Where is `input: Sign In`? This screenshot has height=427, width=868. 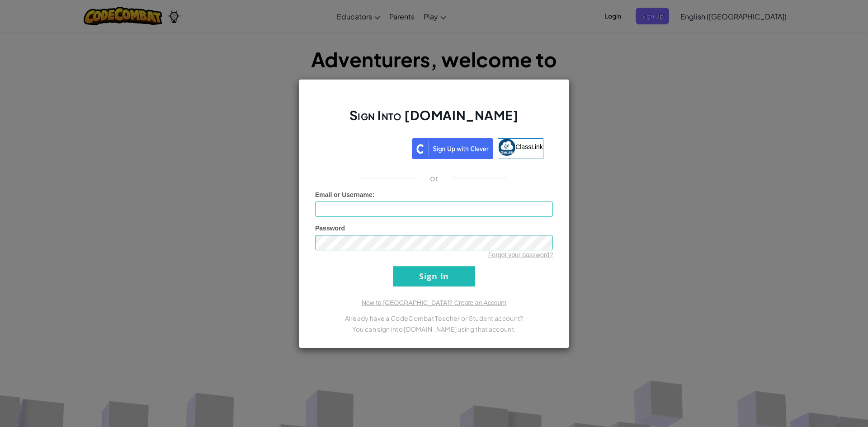
input: Sign In is located at coordinates (434, 276).